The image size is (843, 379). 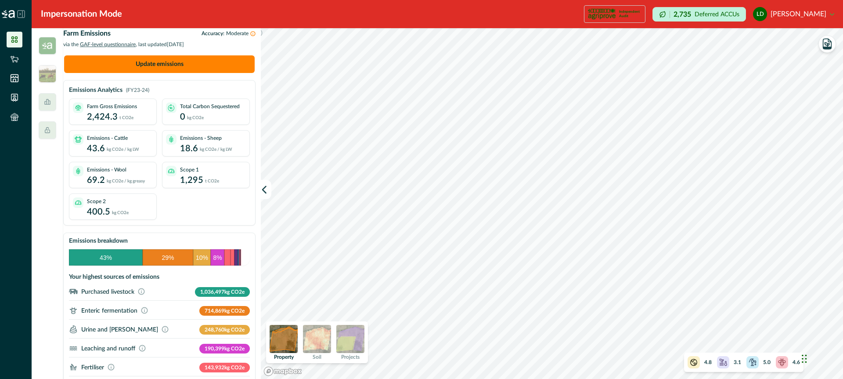 I want to click on span: GAF-level questionnaire, so click(x=108, y=44).